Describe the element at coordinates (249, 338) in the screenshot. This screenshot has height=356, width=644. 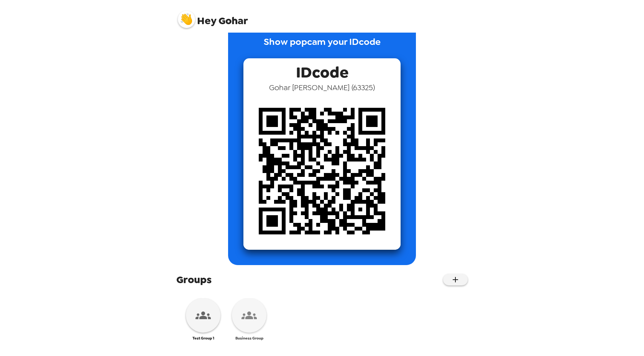
I see `span: Business Group` at that location.